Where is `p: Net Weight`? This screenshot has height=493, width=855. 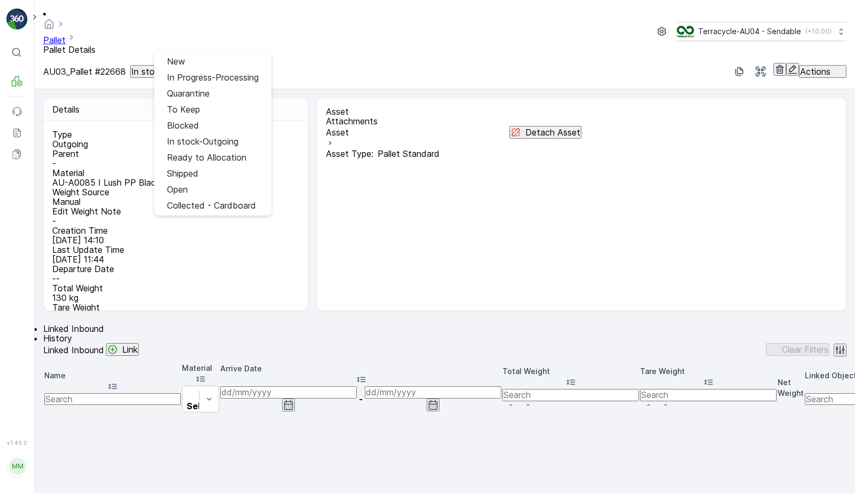 p: Net Weight is located at coordinates (790, 388).